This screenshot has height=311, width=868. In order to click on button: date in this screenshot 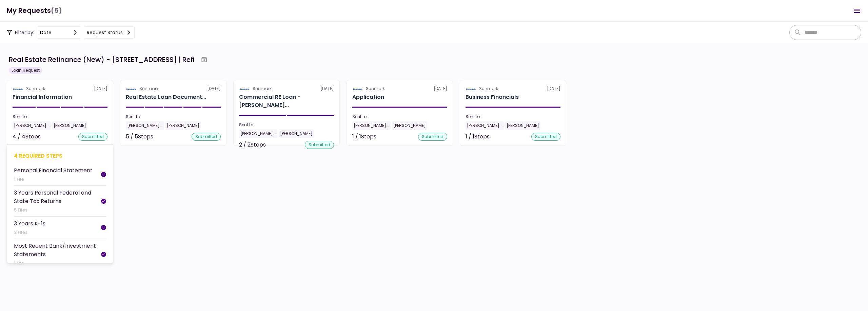, I will do `click(59, 32)`.